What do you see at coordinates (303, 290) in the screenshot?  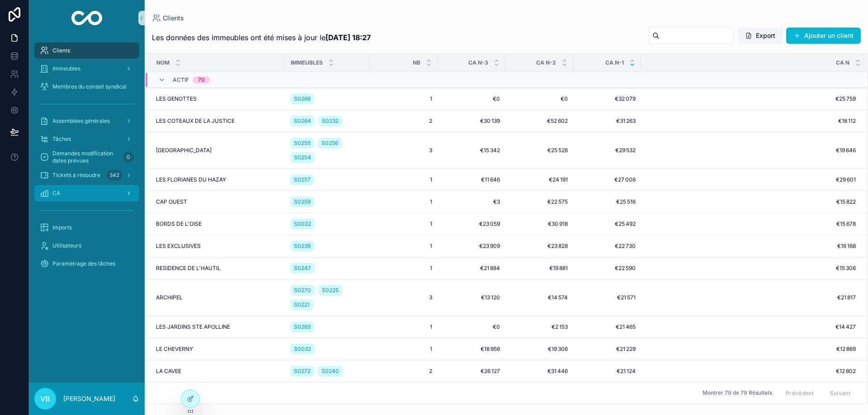 I see `a: S0270` at bounding box center [303, 290].